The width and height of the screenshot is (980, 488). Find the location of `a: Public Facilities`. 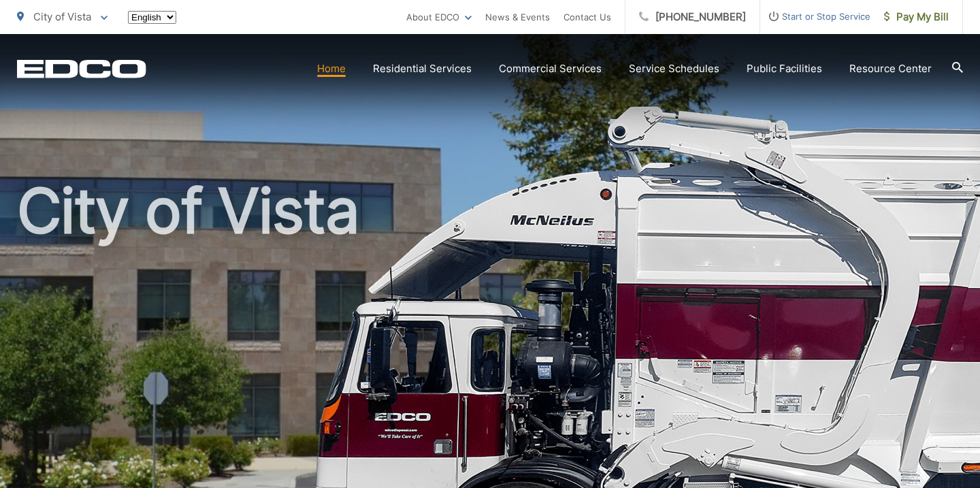

a: Public Facilities is located at coordinates (784, 69).